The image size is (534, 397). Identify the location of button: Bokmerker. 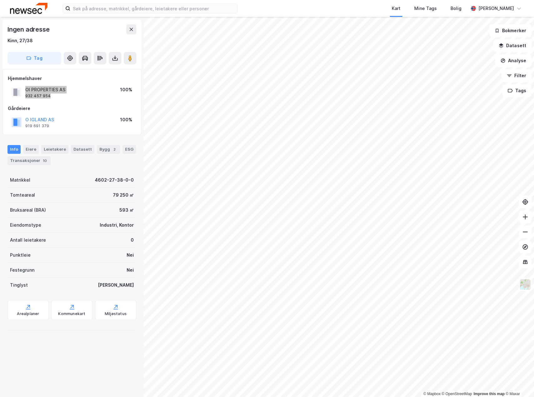
(510, 31).